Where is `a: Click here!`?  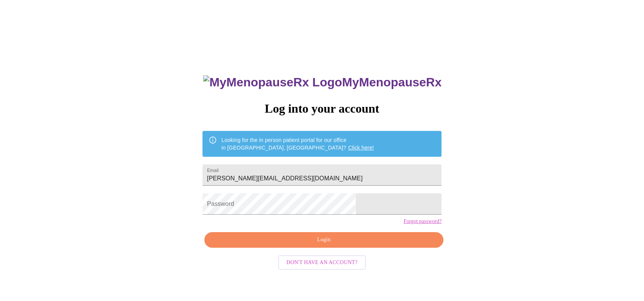 a: Click here! is located at coordinates (361, 148).